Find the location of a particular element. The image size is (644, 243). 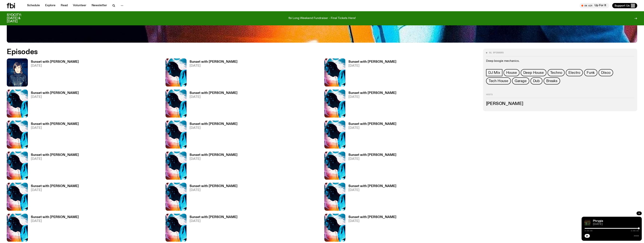

span: 2:00:00 is located at coordinates (635, 230).